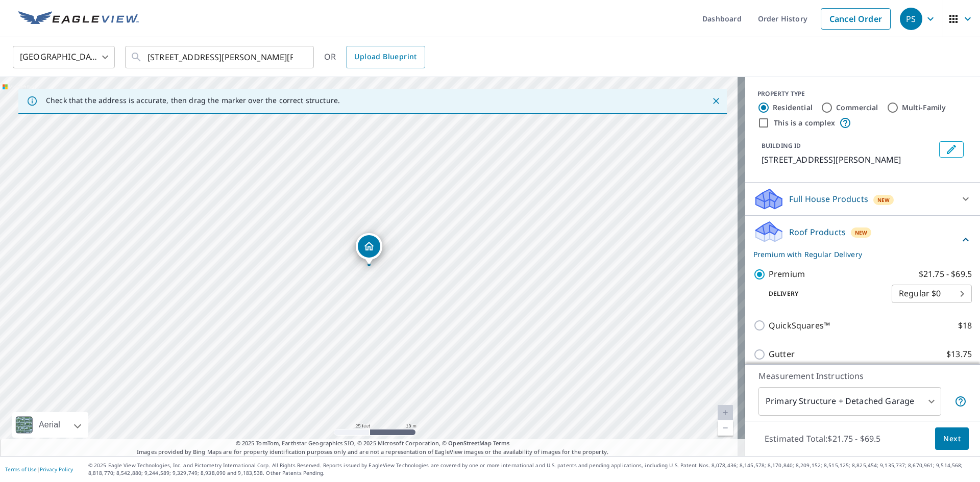 The height and width of the screenshot is (482, 980). I want to click on div: Regular $0, so click(932, 294).